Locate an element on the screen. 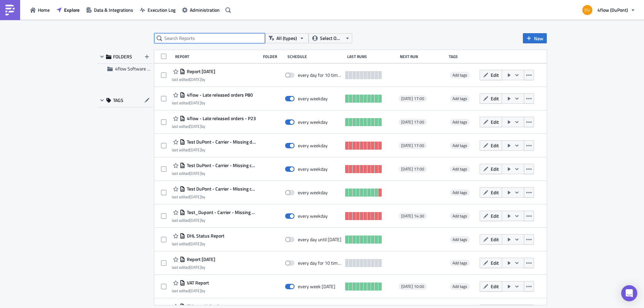 This screenshot has width=644, height=308. span: Report 2025-09-08 is located at coordinates (200, 72).